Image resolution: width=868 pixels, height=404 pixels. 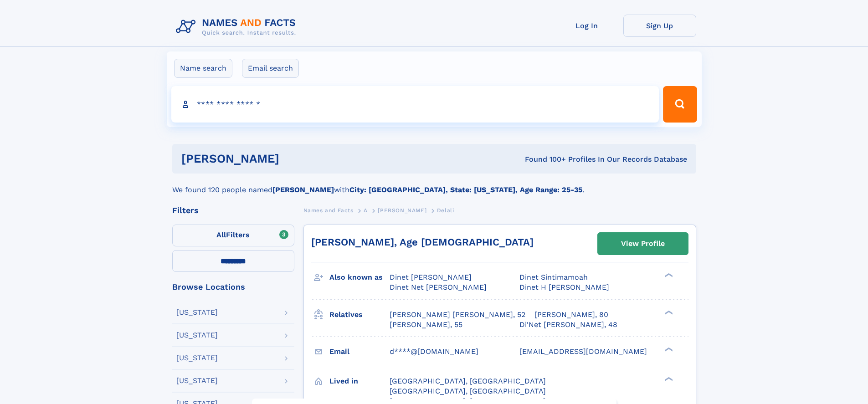 What do you see at coordinates (329, 210) in the screenshot?
I see `a: Names and Facts` at bounding box center [329, 210].